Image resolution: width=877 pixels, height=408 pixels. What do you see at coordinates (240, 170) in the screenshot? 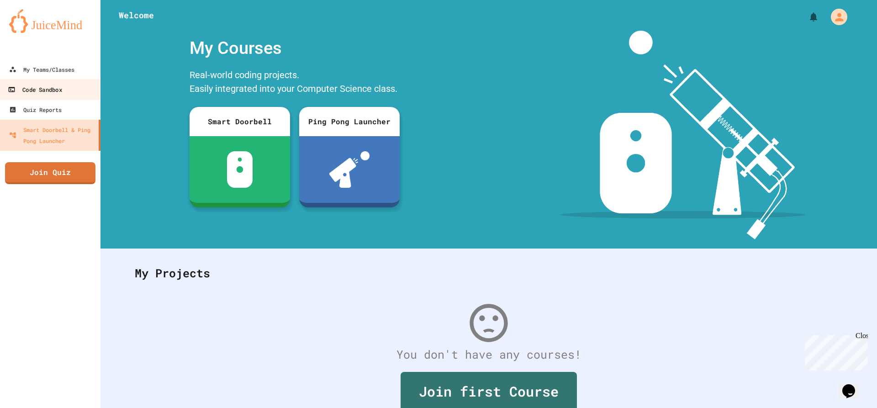
I see `img: sdb-white.svg` at bounding box center [240, 170].